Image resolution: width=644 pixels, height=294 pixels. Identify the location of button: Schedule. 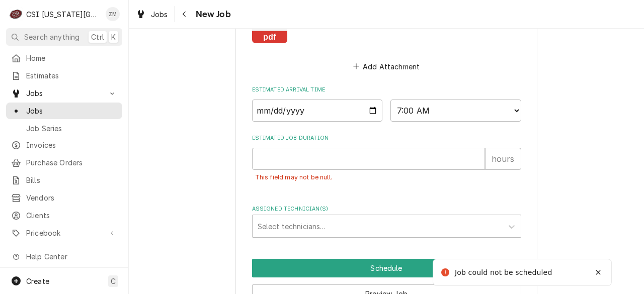
(387, 268).